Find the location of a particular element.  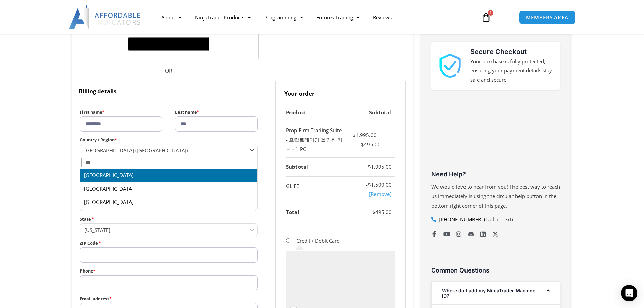

a: Reviews is located at coordinates (382, 17).